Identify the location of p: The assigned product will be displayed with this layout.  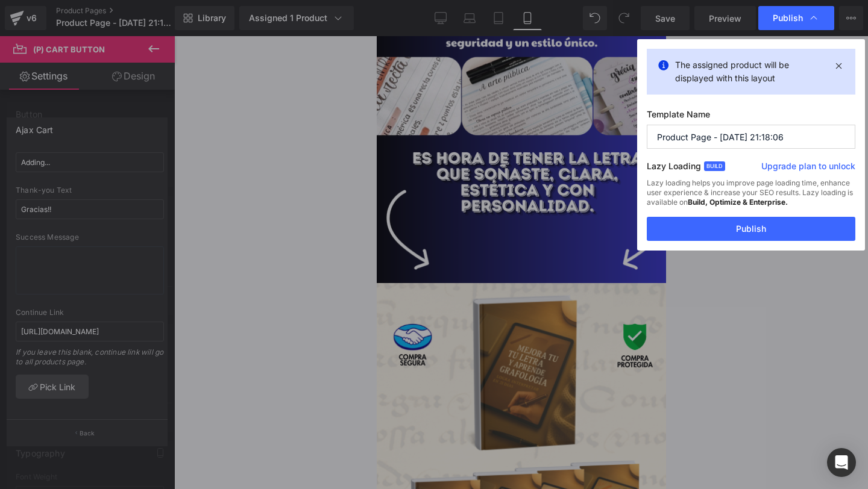
(751, 71).